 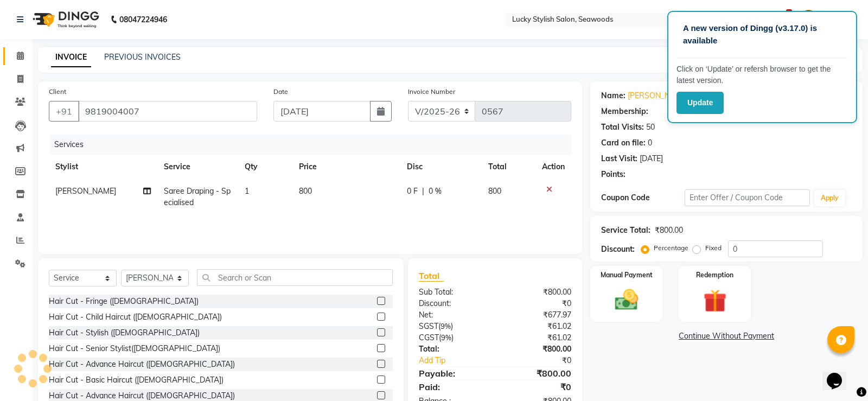 What do you see at coordinates (643, 197) in the screenshot?
I see `div: Coupon Code` at bounding box center [643, 197].